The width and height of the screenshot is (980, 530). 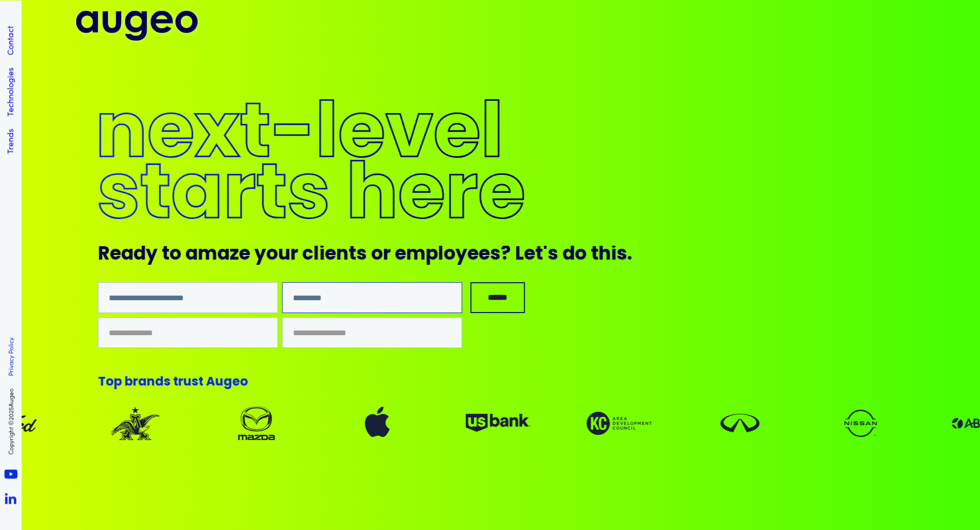 What do you see at coordinates (10, 40) in the screenshot?
I see `a: Contact` at bounding box center [10, 40].